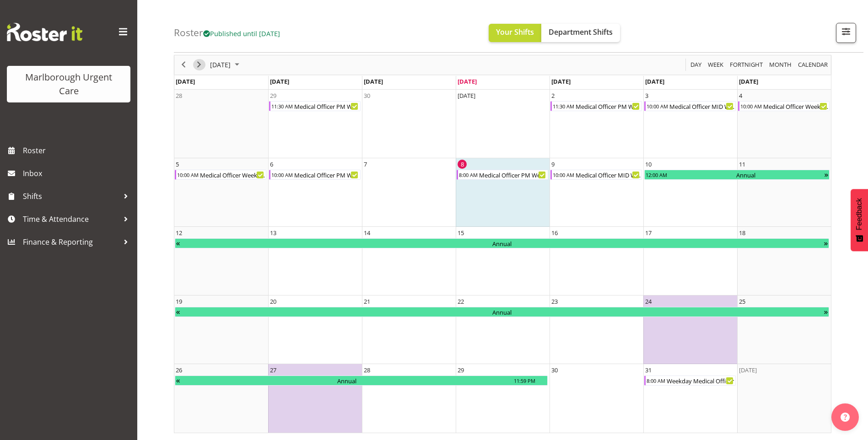 The width and height of the screenshot is (868, 440). I want to click on td: Monday, October 13, 2025, so click(315, 261).